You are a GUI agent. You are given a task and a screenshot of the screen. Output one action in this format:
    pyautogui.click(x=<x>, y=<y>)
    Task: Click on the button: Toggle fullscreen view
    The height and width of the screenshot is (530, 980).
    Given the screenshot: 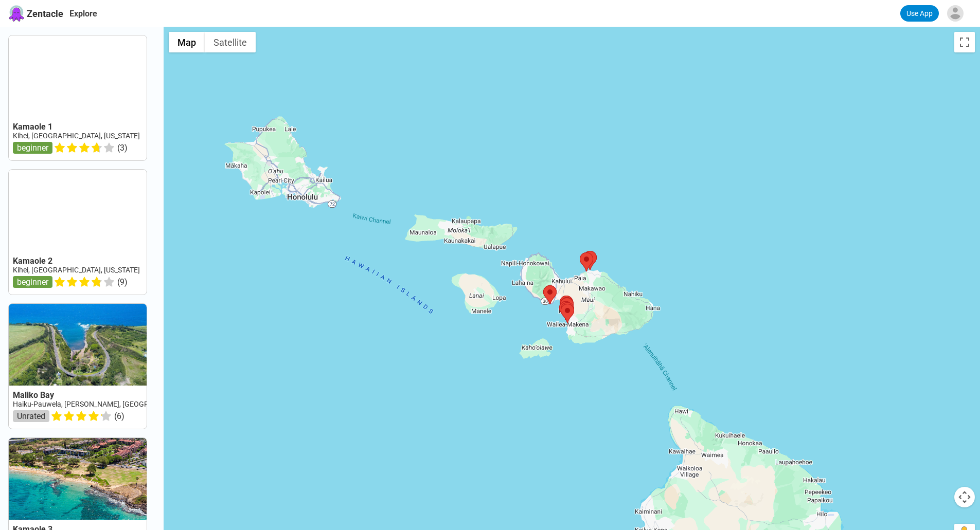 What is the action you would take?
    pyautogui.click(x=965, y=42)
    